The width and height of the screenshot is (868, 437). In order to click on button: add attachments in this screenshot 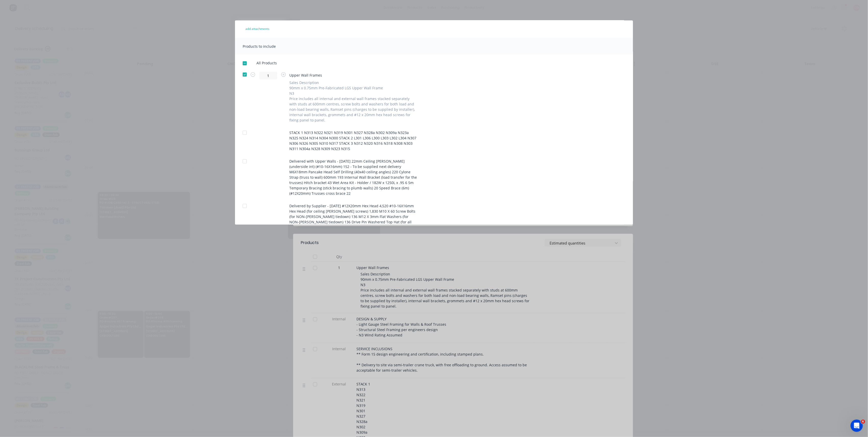, I will do `click(257, 29)`.